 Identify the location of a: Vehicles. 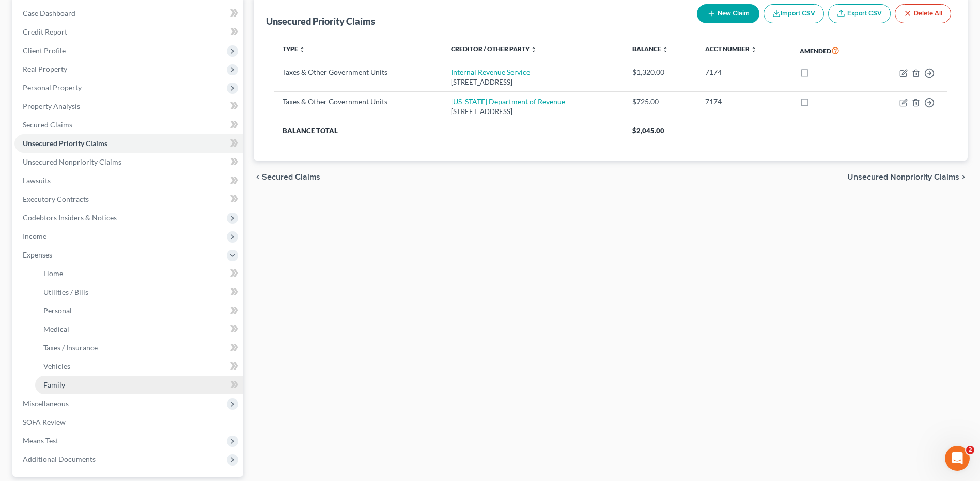
(139, 367).